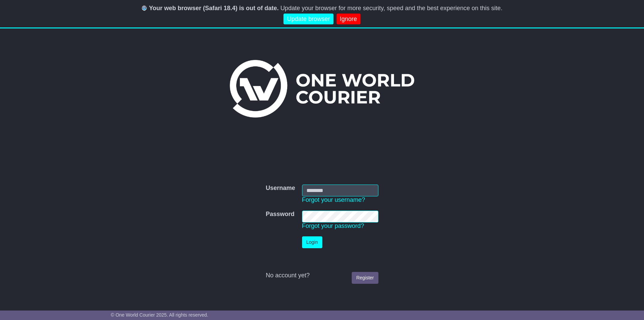 The image size is (644, 320). What do you see at coordinates (333, 200) in the screenshot?
I see `a: Forgot your username?` at bounding box center [333, 200].